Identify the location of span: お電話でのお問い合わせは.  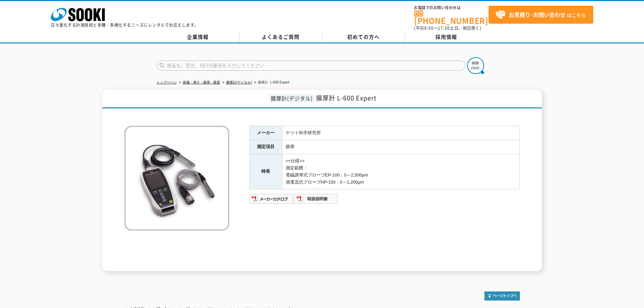
(451, 8).